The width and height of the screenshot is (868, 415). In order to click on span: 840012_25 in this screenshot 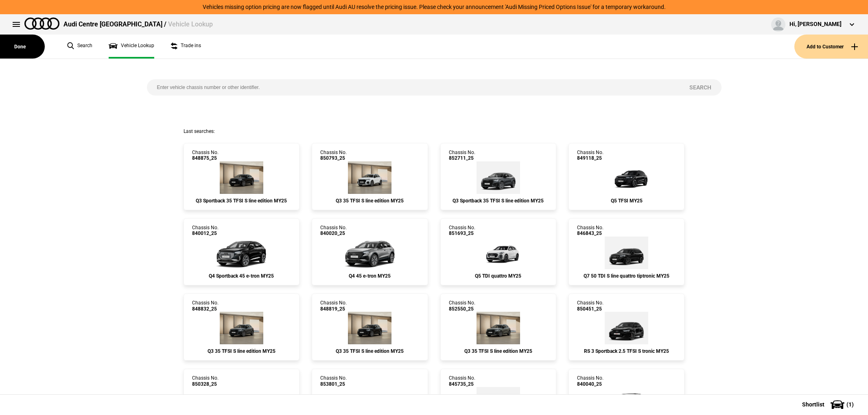, I will do `click(205, 233)`.